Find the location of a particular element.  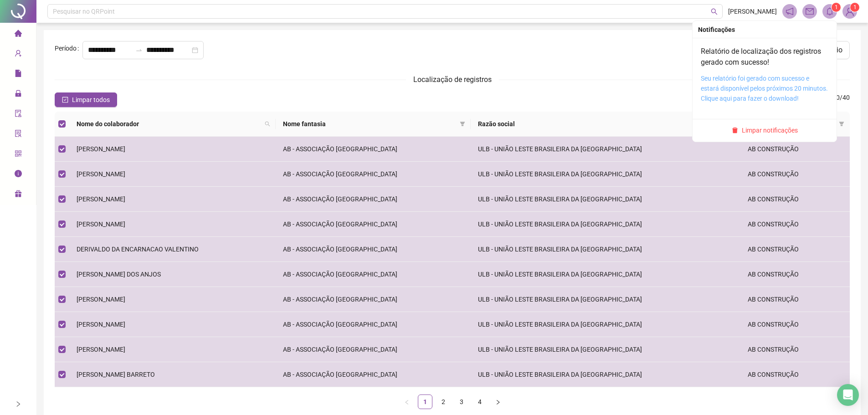

span: left is located at coordinates (407, 403).